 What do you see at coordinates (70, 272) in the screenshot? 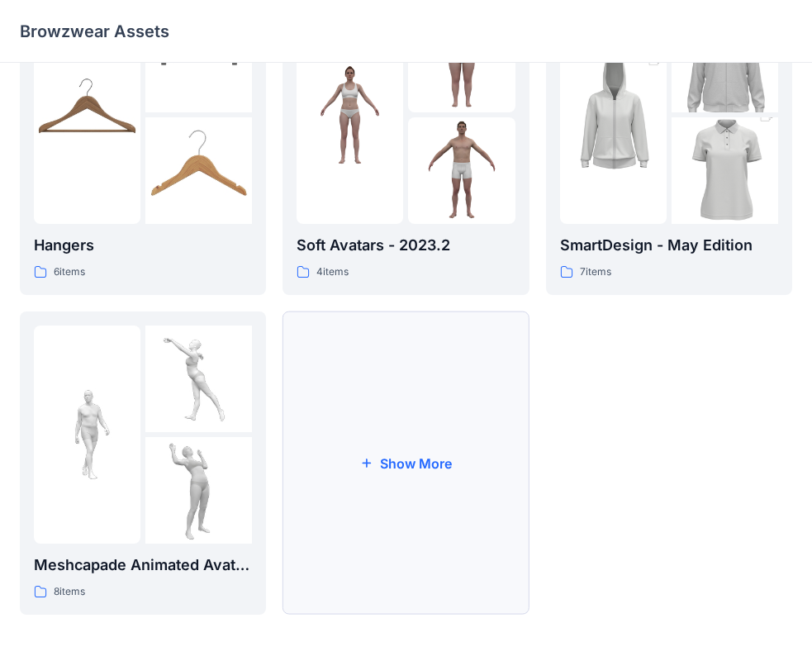
I see `p: 6 items` at bounding box center [70, 272].